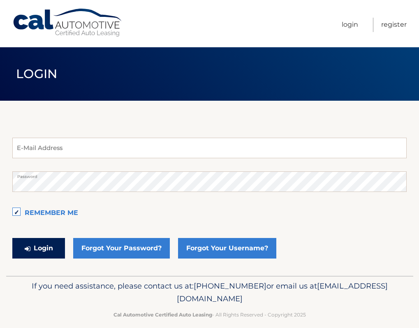 The width and height of the screenshot is (419, 328). What do you see at coordinates (210, 315) in the screenshot?
I see `p: - All Rights Reserved - Copyright 2025` at bounding box center [210, 315].